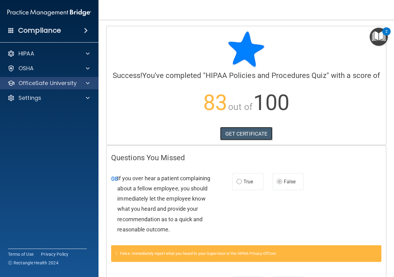 The image size is (394, 277). I want to click on span: Success!, so click(128, 75).